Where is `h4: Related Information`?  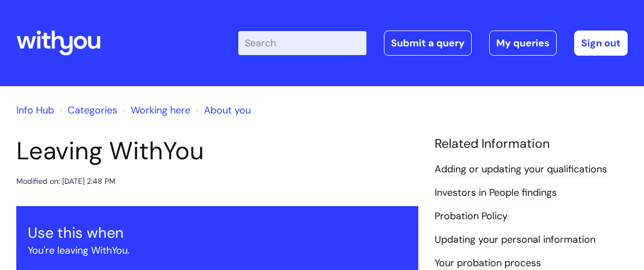
h4: Related Information is located at coordinates (531, 144).